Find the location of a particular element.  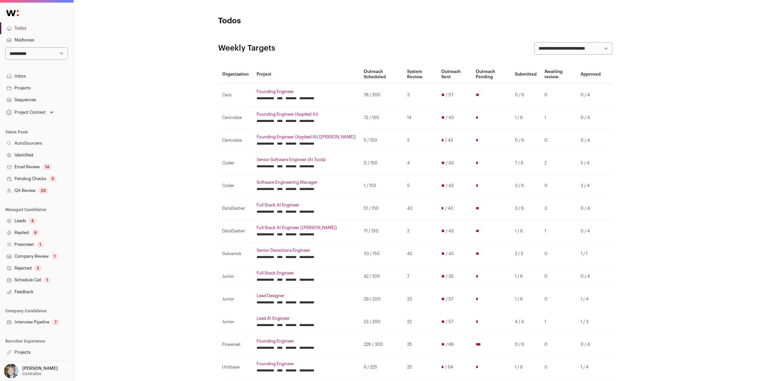

th: Awaiting review is located at coordinates (559, 74).